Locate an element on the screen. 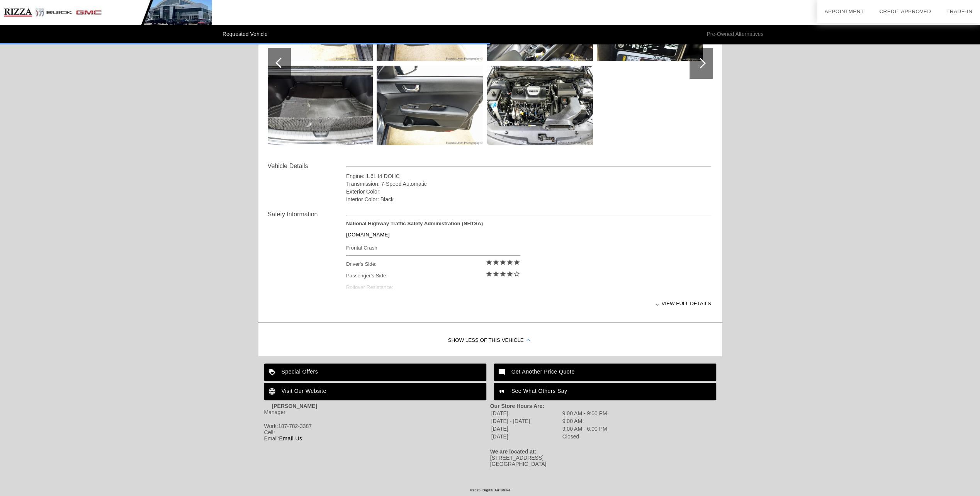 The image size is (980, 496). div: Manager is located at coordinates (377, 412).